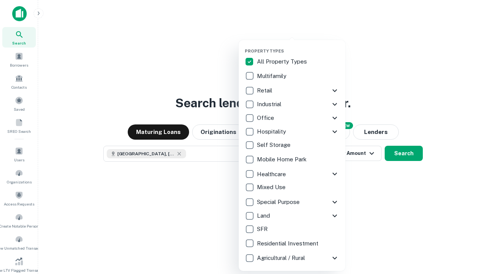 This screenshot has width=488, height=274. Describe the element at coordinates (282, 160) in the screenshot. I see `p: Mobile Home Park` at that location.